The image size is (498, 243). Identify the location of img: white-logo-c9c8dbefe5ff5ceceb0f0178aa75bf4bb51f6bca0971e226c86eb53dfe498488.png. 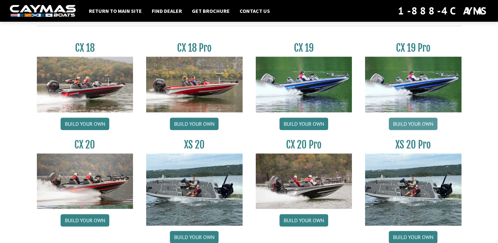
(43, 11).